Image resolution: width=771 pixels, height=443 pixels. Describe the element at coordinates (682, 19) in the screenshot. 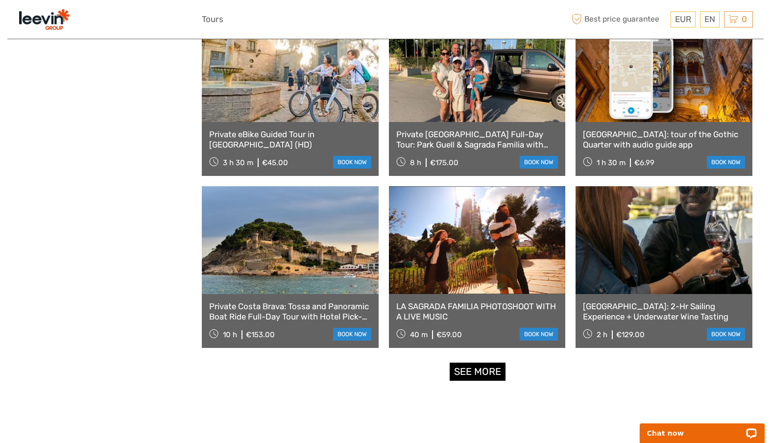

I see `span: EUR` at that location.